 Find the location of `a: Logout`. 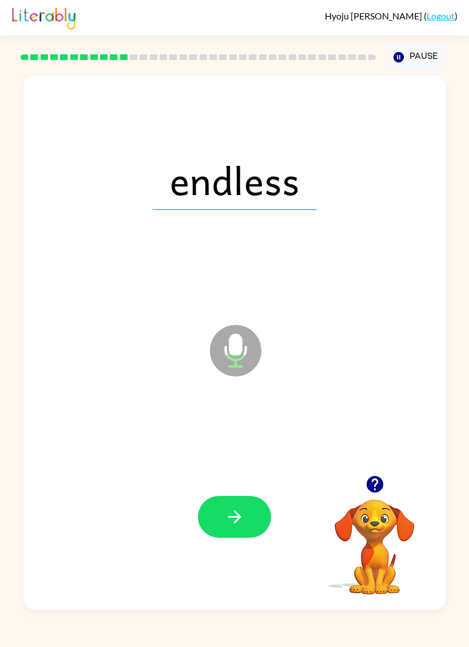

a: Logout is located at coordinates (441, 15).